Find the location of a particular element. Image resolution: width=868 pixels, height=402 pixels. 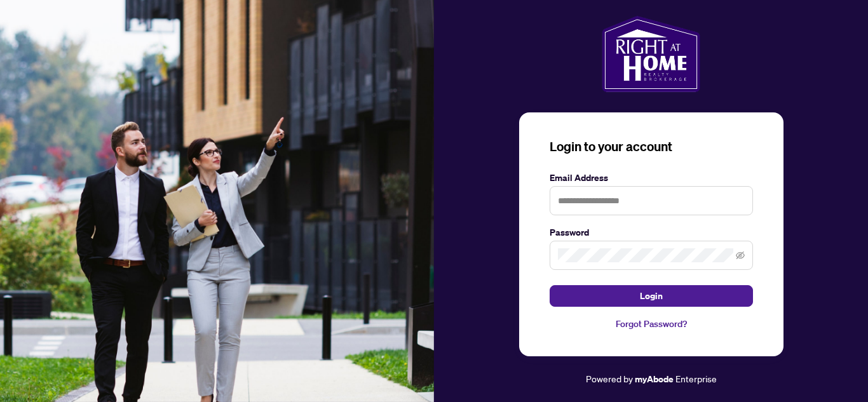

label: Password is located at coordinates (652, 233).